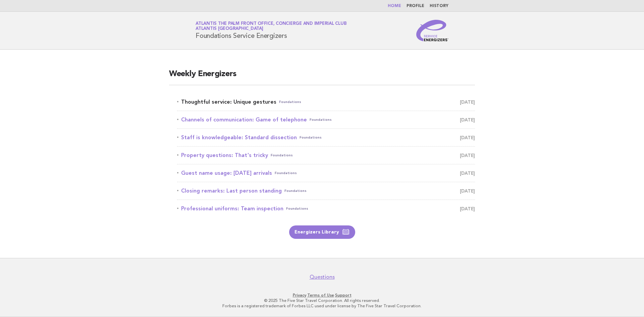  Describe the element at coordinates (322, 232) in the screenshot. I see `a: Energizers Library` at that location.